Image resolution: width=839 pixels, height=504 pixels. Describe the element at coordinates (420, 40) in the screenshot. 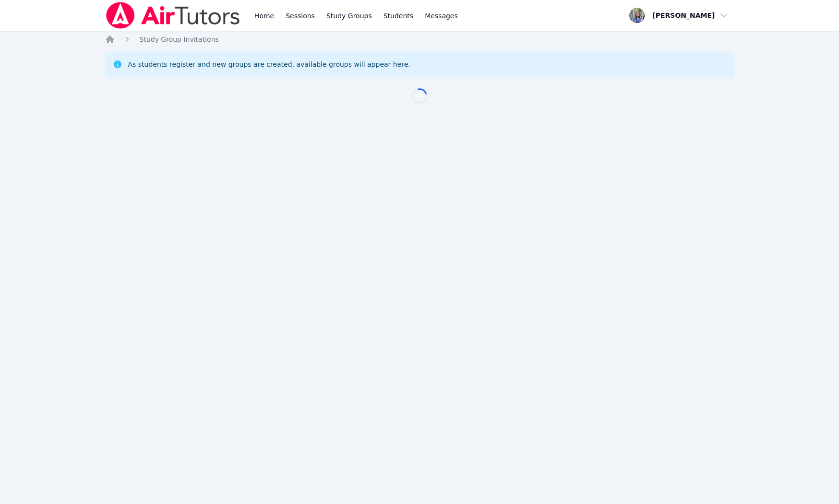

I see `nav: Breadcrumb` at that location.